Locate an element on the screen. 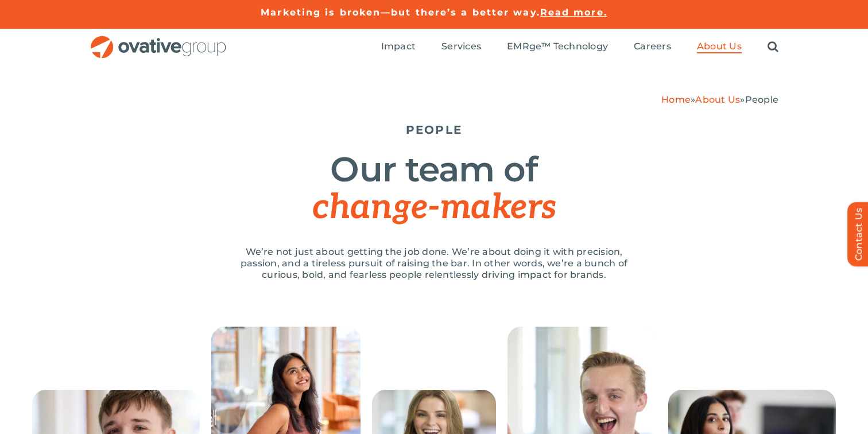  p: We’re not just about getting the job done. We’re about doing it with precision, passion, and a ti... is located at coordinates (434, 263).